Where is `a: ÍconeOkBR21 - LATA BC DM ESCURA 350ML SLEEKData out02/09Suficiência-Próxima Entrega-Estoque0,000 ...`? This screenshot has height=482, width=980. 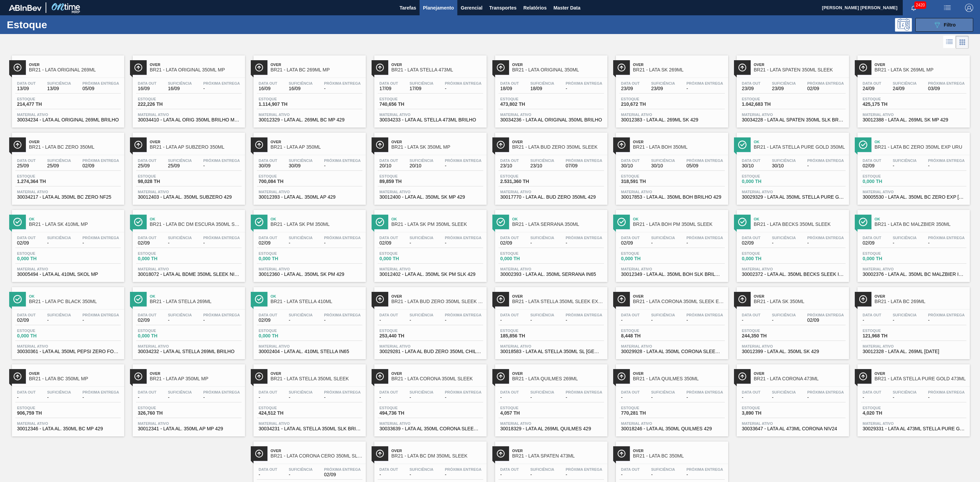 a: ÍconeOkBR21 - LATA BC DM ESCURA 350ML SLEEKData out02/09Suficiência-Próxima Entrega-Estoque0,000 ... is located at coordinates (188, 243).